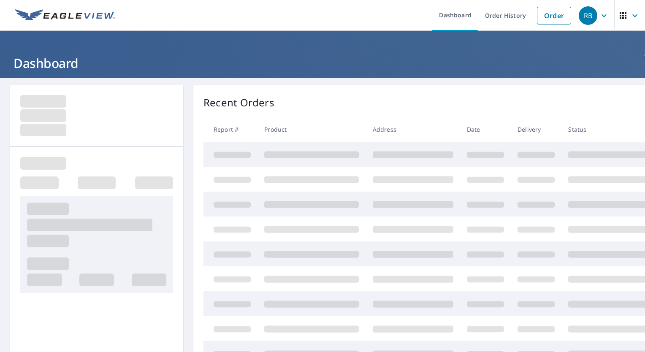 This screenshot has height=352, width=645. What do you see at coordinates (323, 63) in the screenshot?
I see `h1: Dashboard` at bounding box center [323, 63].